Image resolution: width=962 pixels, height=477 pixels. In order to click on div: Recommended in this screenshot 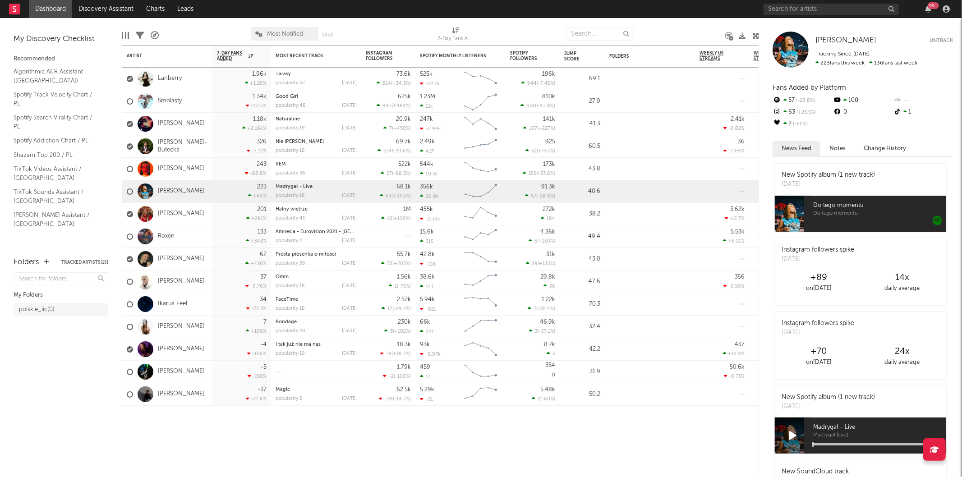, I will do `click(61, 59)`.